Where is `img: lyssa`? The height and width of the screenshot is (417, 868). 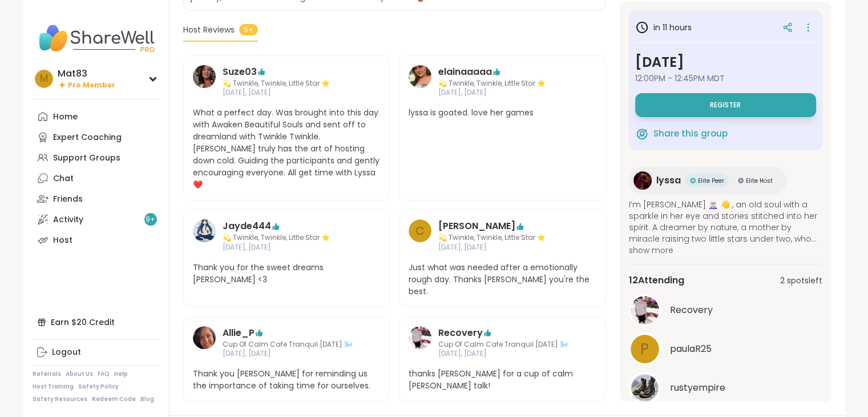
img: lyssa is located at coordinates (643, 181).